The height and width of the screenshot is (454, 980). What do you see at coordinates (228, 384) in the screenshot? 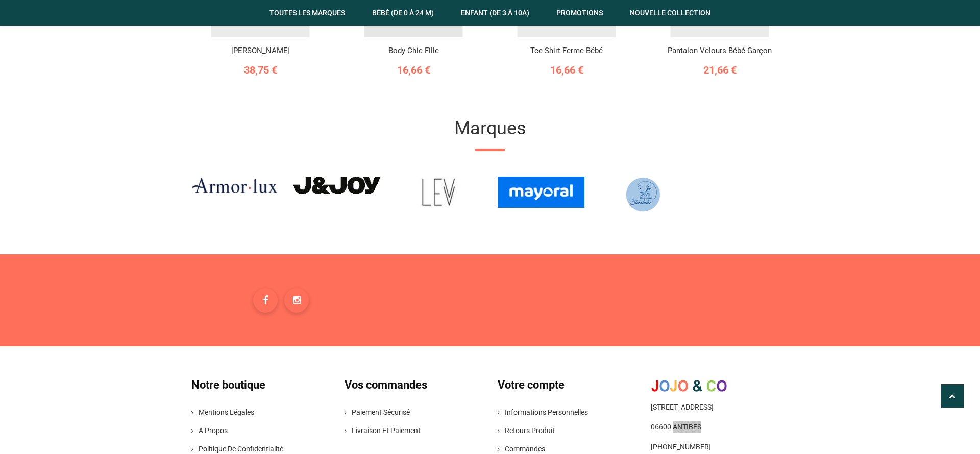
I see `span: Notre boutique` at bounding box center [228, 384].